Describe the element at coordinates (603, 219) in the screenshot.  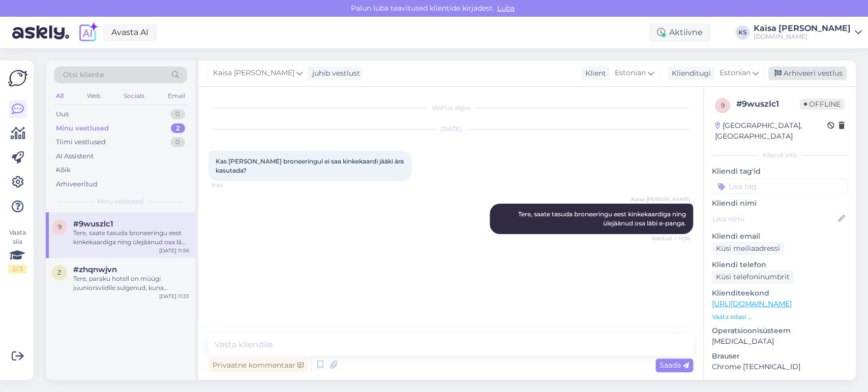
I see `span: Tere, saate tasuda broneeringu eest kinkekaardiga ning ülejäänud osa läbi e-panga.` at that location.